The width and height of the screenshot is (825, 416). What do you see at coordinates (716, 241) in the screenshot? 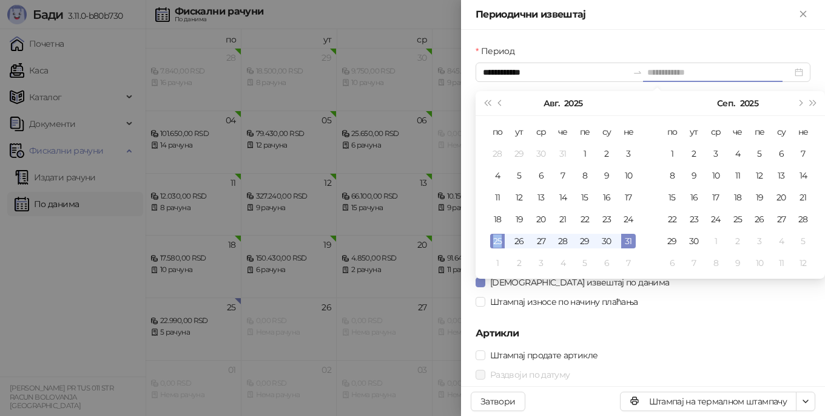
I see `td: 2025-10-01` at bounding box center [716, 241].